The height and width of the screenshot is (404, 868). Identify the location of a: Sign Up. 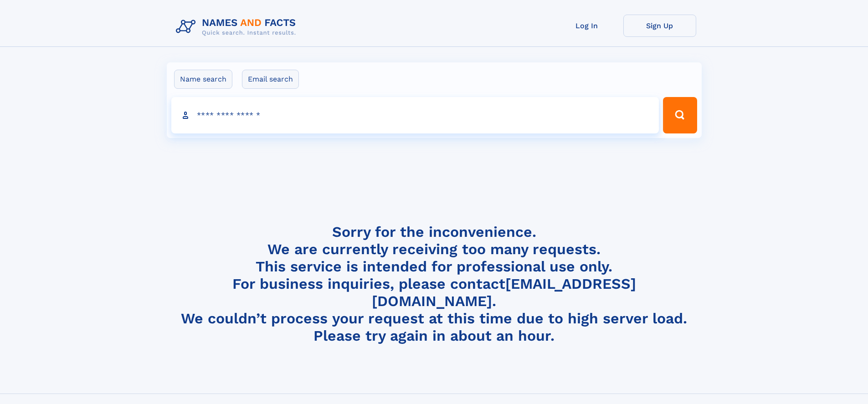
(660, 25).